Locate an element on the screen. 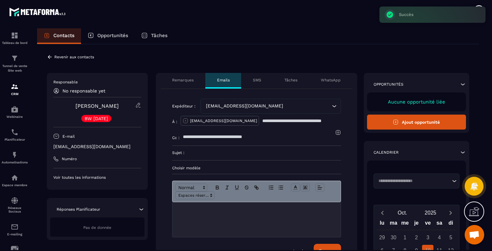  p: Automatisations is located at coordinates (15, 162).